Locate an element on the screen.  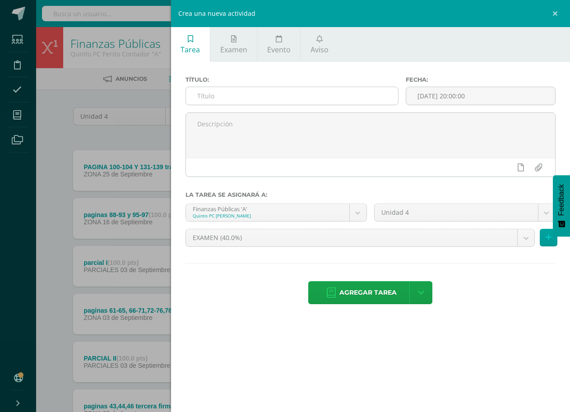
input: Título is located at coordinates (292, 96).